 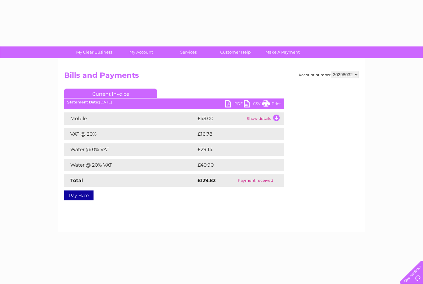 What do you see at coordinates (211, 77) in the screenshot?
I see `h2: Bills and Payments` at bounding box center [211, 77].